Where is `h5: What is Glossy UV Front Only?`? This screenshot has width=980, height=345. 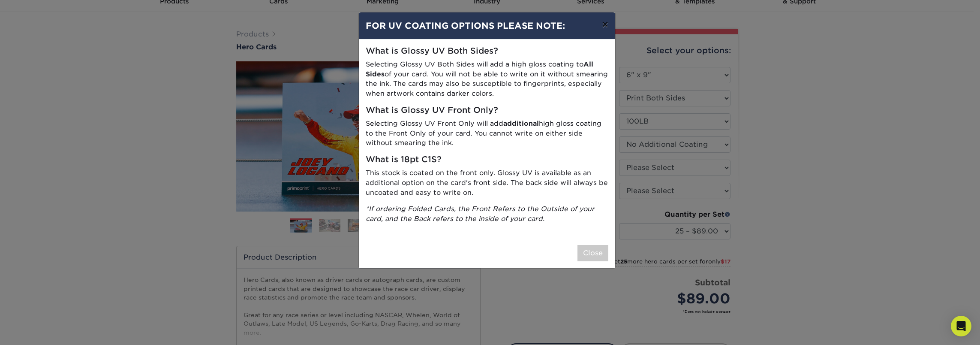
h5: What is Glossy UV Front Only? is located at coordinates (487, 110).